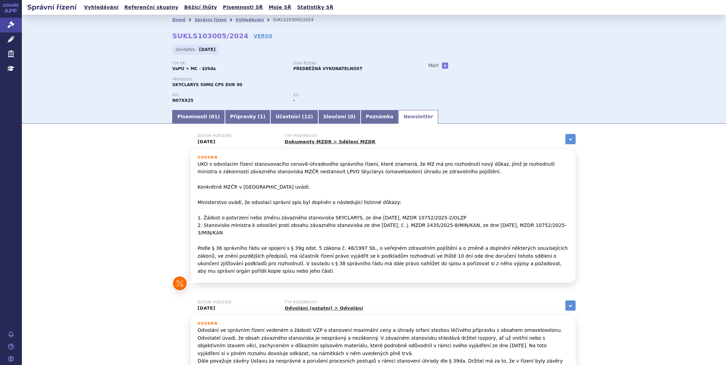 This screenshot has height=365, width=726. Describe the element at coordinates (263, 36) in the screenshot. I see `a: VERSO` at that location.